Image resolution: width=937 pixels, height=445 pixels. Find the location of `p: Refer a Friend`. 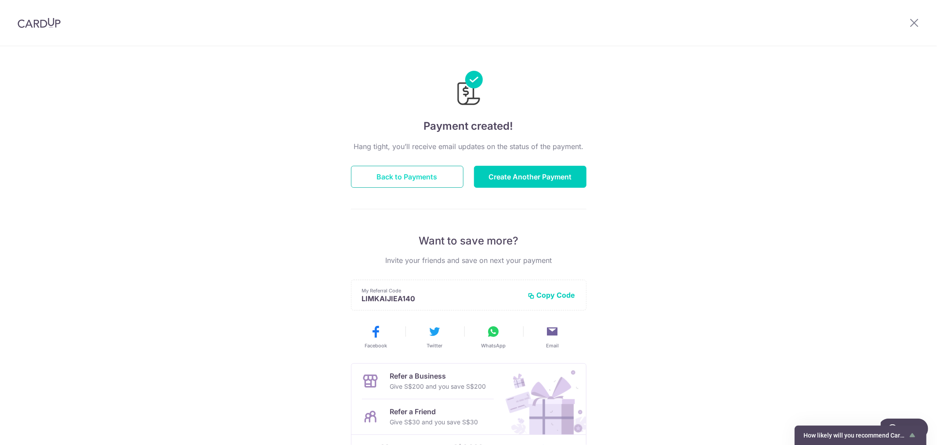

p: Refer a Friend is located at coordinates (434, 411).